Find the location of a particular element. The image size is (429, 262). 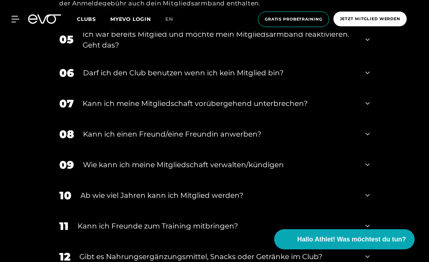

div: 09 is located at coordinates (67, 164).